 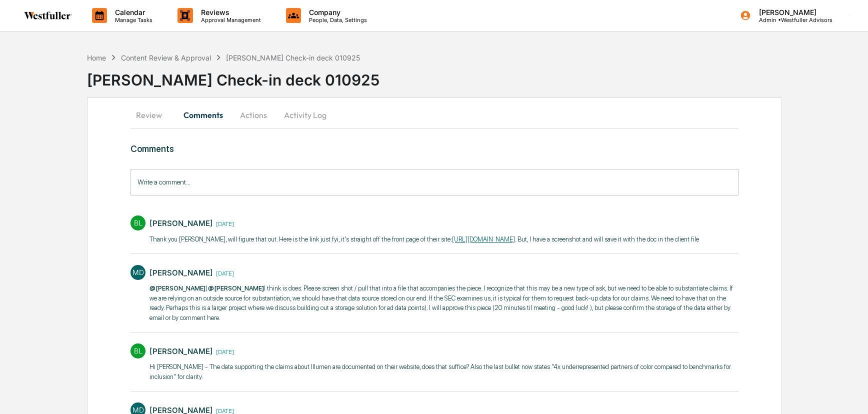 What do you see at coordinates (138, 272) in the screenshot?
I see `div: MD` at bounding box center [138, 272].